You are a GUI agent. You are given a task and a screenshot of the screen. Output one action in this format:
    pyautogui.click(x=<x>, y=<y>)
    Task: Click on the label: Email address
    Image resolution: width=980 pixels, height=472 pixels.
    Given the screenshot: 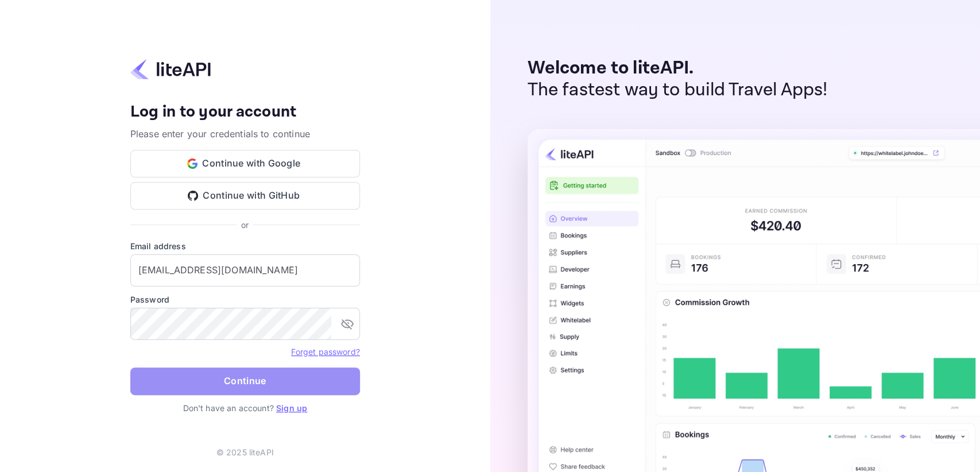 What is the action you would take?
    pyautogui.click(x=245, y=246)
    